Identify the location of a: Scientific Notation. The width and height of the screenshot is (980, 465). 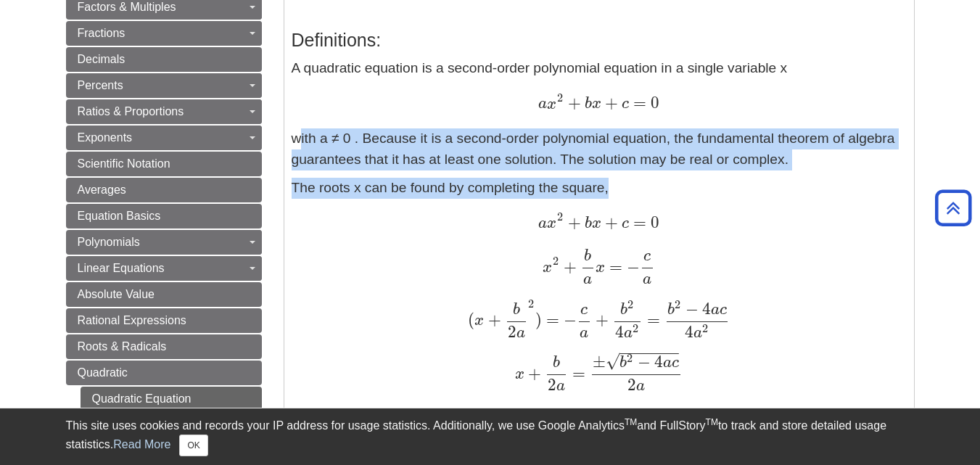
(164, 164).